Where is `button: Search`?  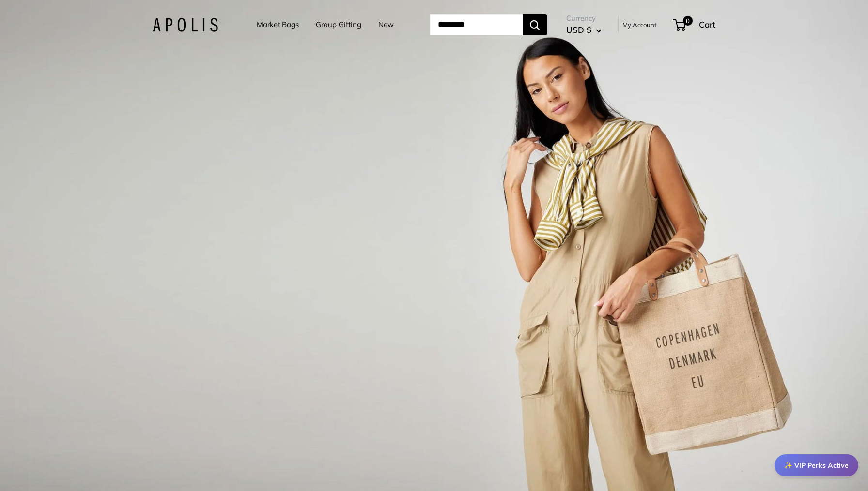 button: Search is located at coordinates (535, 24).